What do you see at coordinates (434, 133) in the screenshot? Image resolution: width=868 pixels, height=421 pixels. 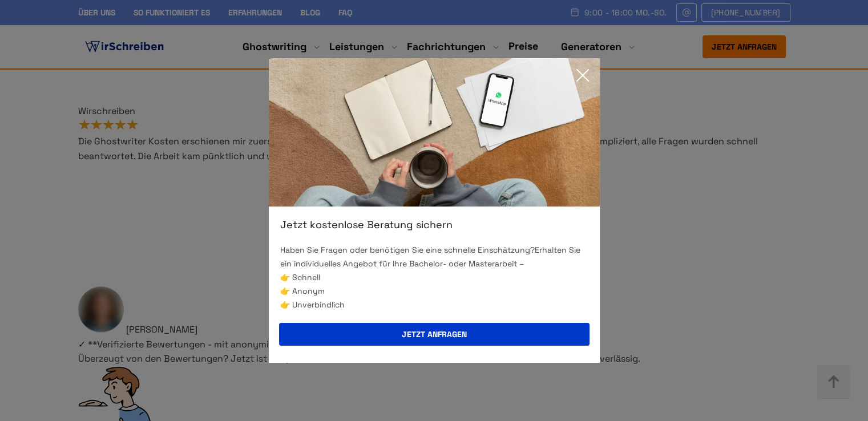 I see `img: exit` at bounding box center [434, 133].